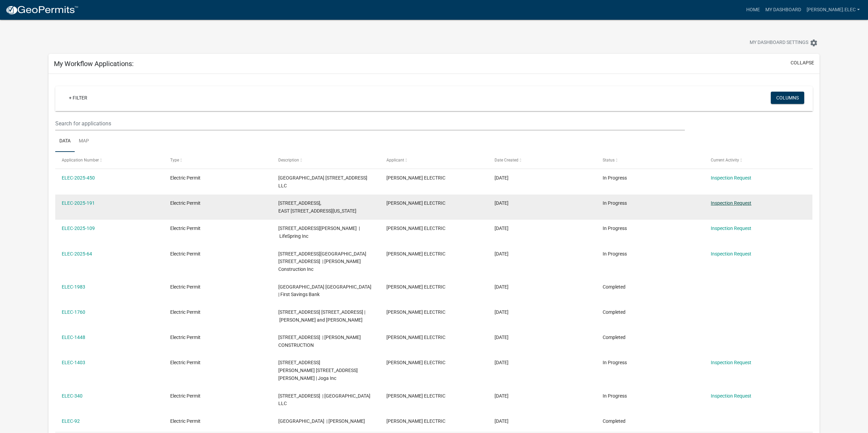  I want to click on button: Columns, so click(787, 98).